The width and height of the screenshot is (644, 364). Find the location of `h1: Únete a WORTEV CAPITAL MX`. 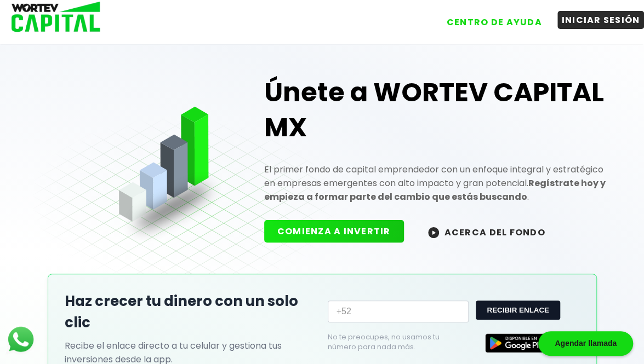

h1: Únete a WORTEV CAPITAL MX is located at coordinates (438, 110).